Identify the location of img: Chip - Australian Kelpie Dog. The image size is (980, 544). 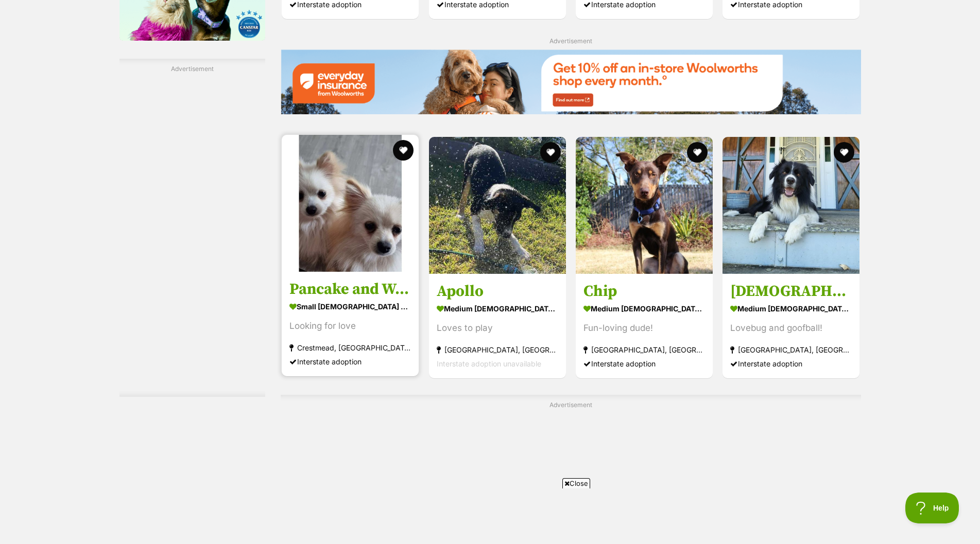
(644, 205).